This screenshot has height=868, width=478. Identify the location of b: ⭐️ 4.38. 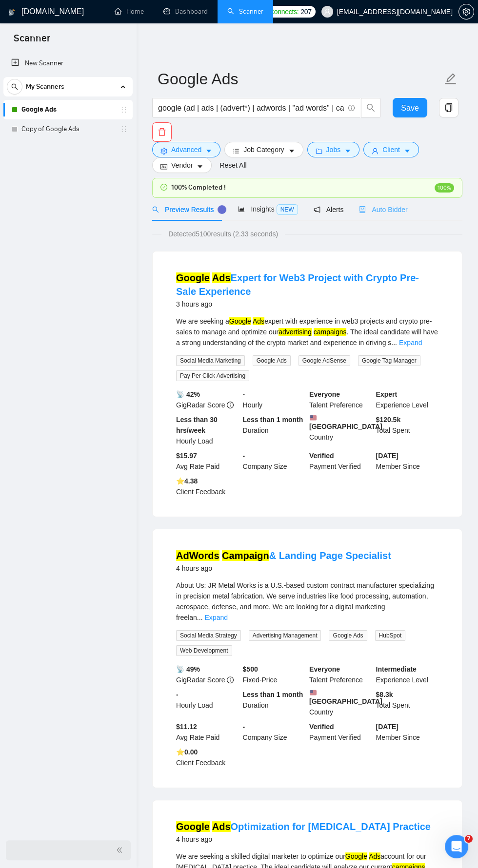
(187, 481).